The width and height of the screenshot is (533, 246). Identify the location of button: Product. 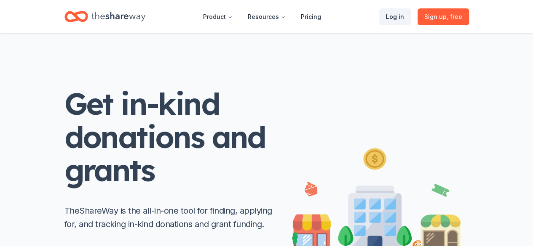
(218, 17).